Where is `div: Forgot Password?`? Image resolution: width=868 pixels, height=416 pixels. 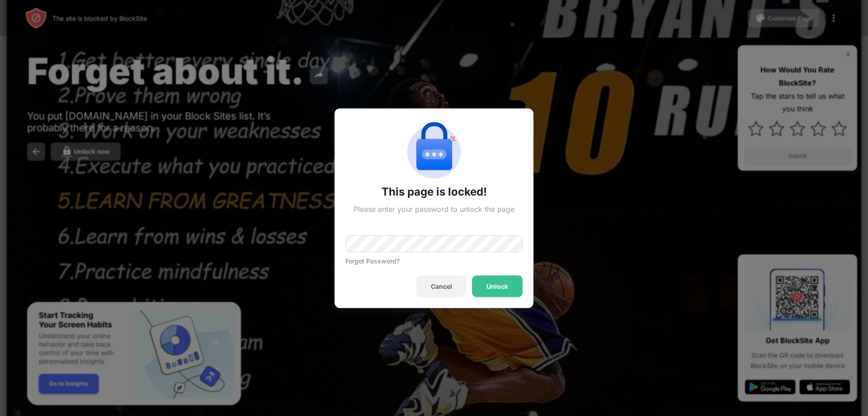
div: Forgot Password? is located at coordinates (373, 260).